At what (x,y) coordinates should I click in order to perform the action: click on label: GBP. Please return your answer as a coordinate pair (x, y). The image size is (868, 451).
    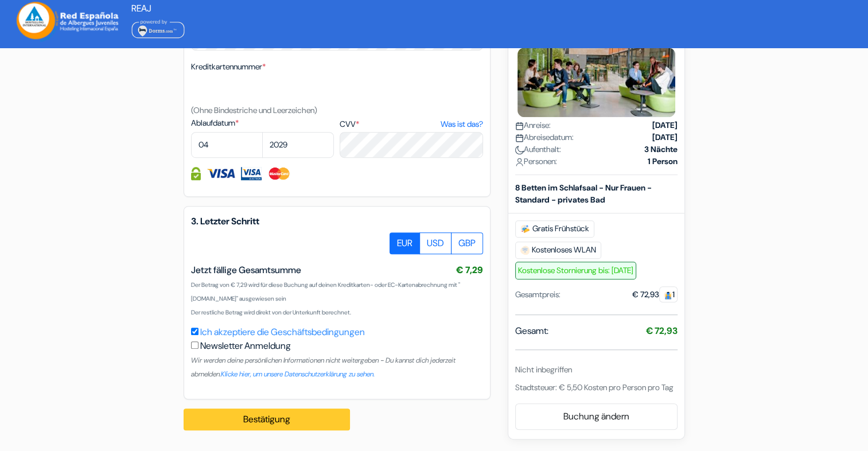
    Looking at the image, I should click on (467, 243).